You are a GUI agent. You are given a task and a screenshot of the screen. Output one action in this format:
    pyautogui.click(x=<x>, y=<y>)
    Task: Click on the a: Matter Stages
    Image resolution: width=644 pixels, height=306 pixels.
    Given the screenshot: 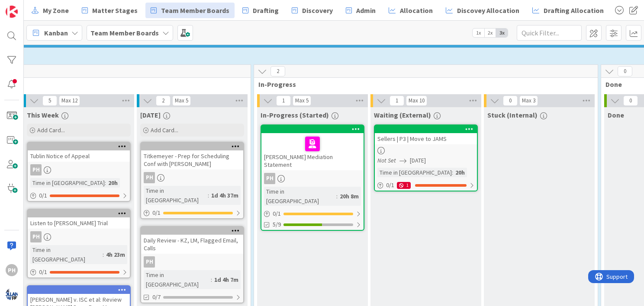 What is the action you would take?
    pyautogui.click(x=110, y=10)
    